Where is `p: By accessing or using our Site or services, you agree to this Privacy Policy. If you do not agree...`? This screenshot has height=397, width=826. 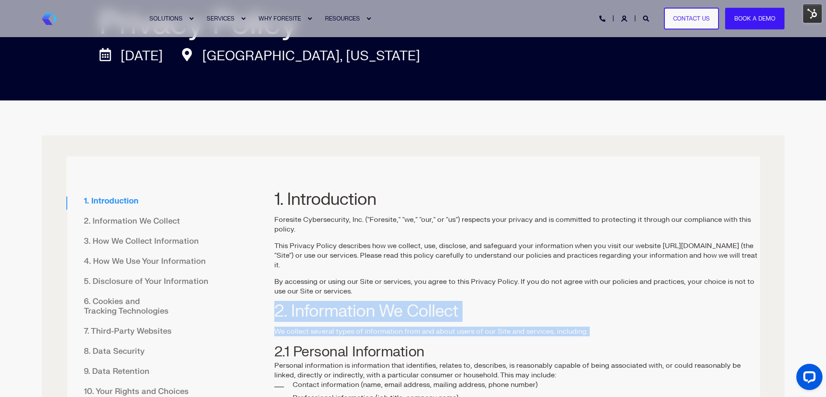
p: By accessing or using our Site or services, you agree to this Privacy Policy. If you do not agree... is located at coordinates (517, 287).